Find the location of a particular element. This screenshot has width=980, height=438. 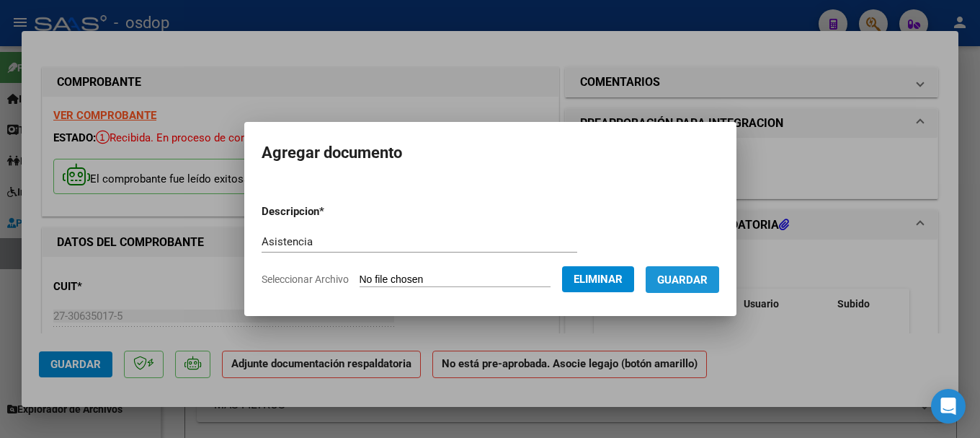

div: Open Intercom Messenger is located at coordinates (949, 406).